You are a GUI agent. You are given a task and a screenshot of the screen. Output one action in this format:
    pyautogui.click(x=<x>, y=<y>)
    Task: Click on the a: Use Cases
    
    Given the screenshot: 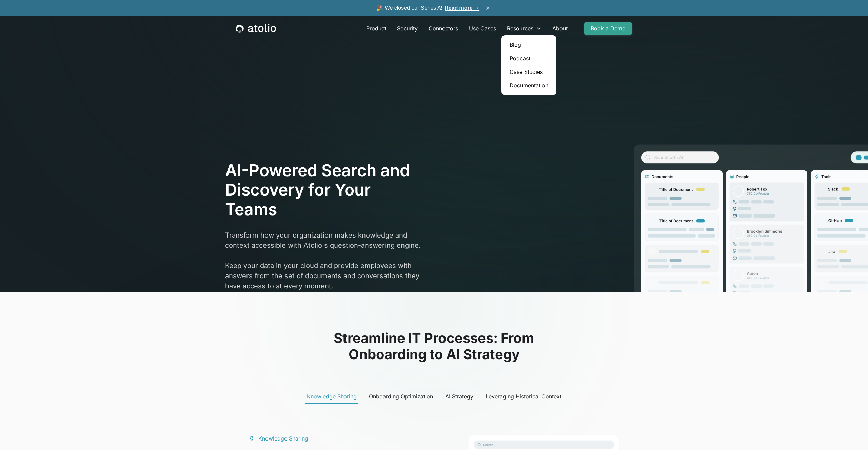 What is the action you would take?
    pyautogui.click(x=483, y=28)
    